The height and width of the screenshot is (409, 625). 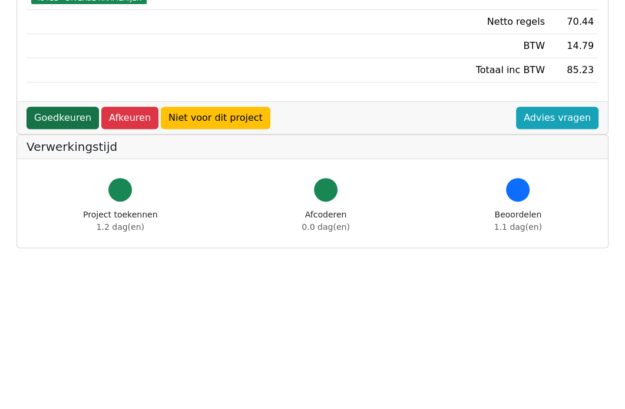 I want to click on span: 0.0 dag(en), so click(x=325, y=227).